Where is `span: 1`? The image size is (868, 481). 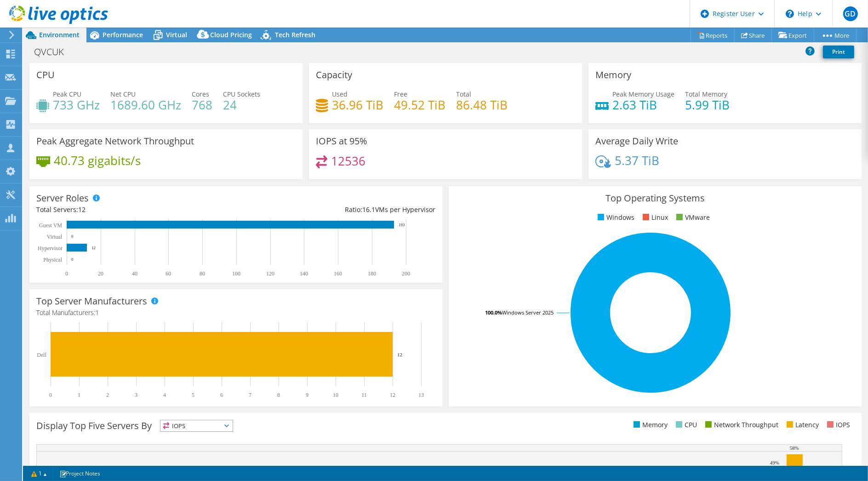
span: 1 is located at coordinates (97, 312).